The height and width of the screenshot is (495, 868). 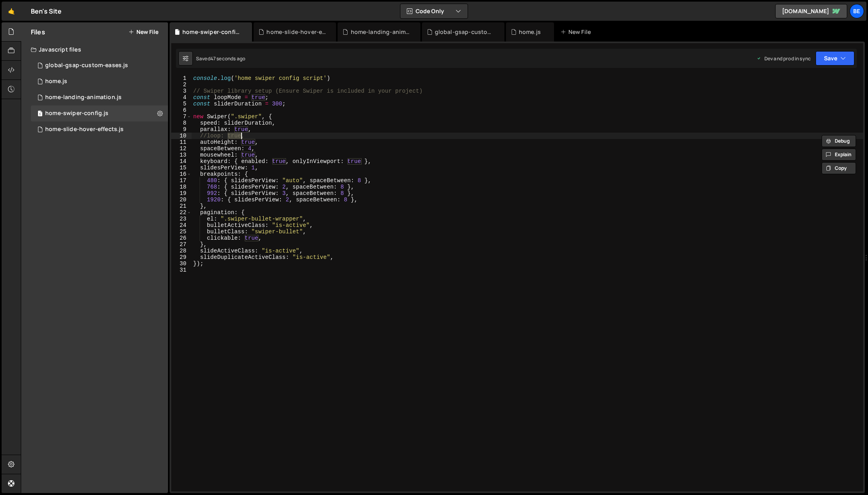 I want to click on div: 7, so click(x=181, y=117).